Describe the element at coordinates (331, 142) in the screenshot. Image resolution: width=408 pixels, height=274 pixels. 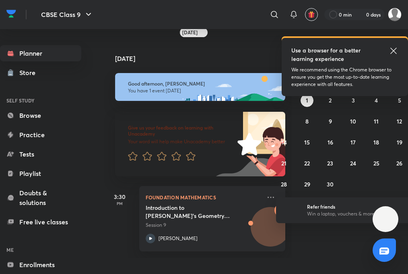
I see `button: September 16, 2025` at that location.